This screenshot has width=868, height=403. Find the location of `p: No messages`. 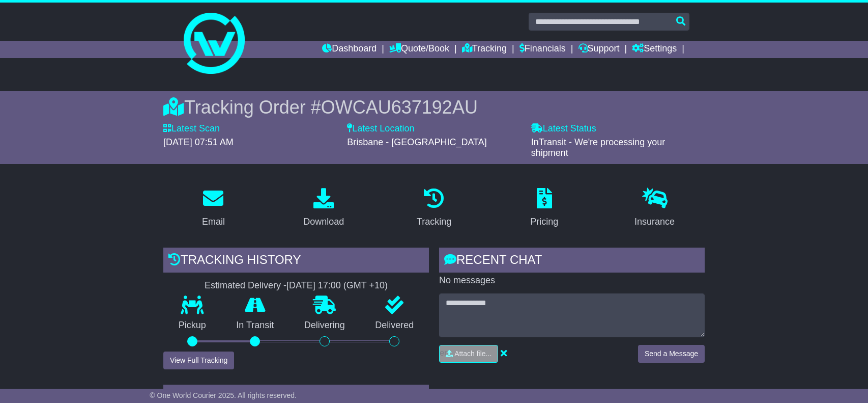

p: No messages is located at coordinates (572, 281).